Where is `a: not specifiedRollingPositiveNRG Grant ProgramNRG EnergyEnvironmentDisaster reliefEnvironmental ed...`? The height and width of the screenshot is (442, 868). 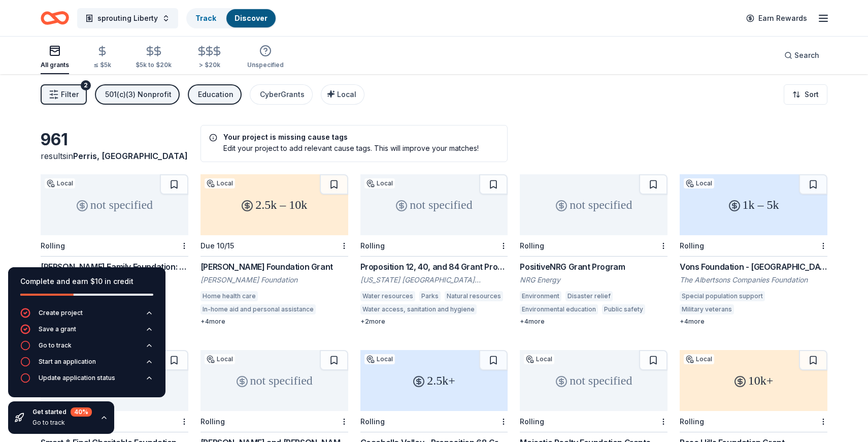
a: not specifiedRollingPositiveNRG Grant ProgramNRG EnergyEnvironmentDisaster reliefEnvironmental ed... is located at coordinates (593, 250).